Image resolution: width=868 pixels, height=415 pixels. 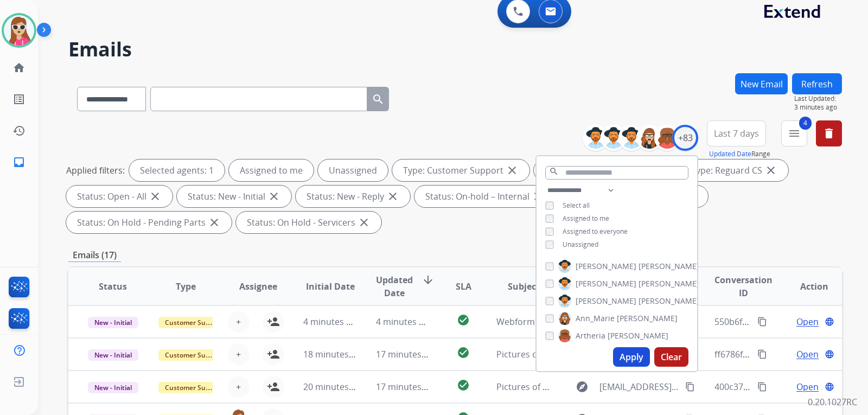 I want to click on span: Assigned to everyone, so click(x=595, y=231).